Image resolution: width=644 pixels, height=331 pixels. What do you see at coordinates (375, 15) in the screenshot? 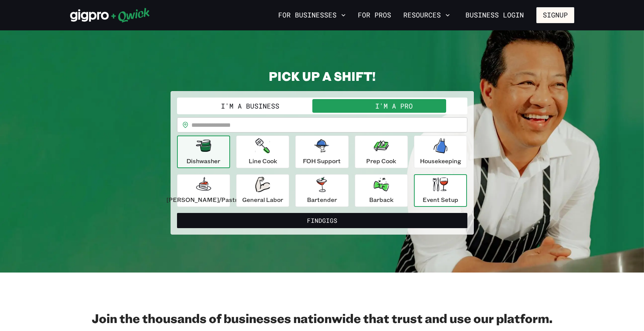
I see `a: For Pros` at bounding box center [375, 15].